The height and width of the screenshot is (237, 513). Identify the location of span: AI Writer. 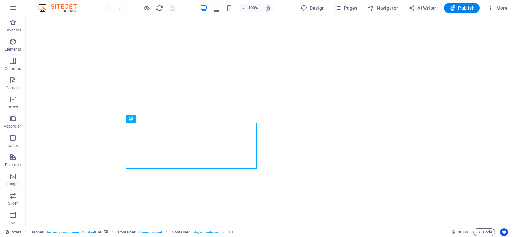
(422, 8).